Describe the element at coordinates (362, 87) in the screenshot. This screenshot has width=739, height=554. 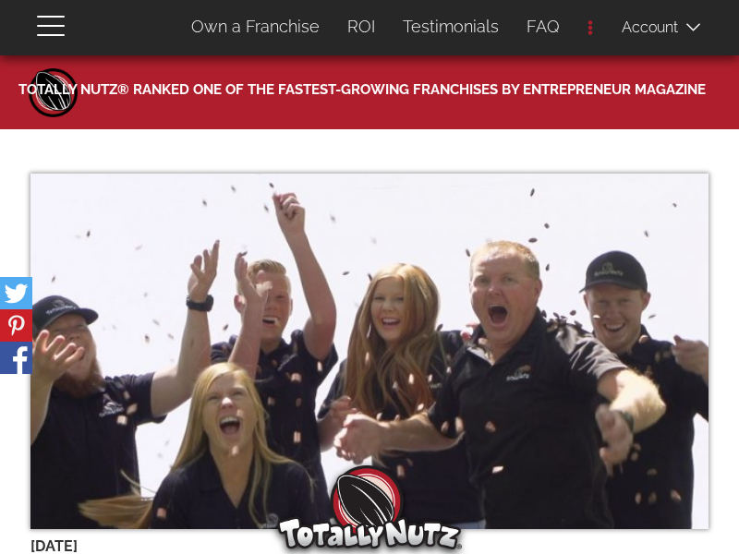
I see `span: TOTALLY NUTZ® RANKED ONE OF THE FASTEST-GROWING FRANCHISES BY ENTREPRENEUR MAGAZINE` at that location.